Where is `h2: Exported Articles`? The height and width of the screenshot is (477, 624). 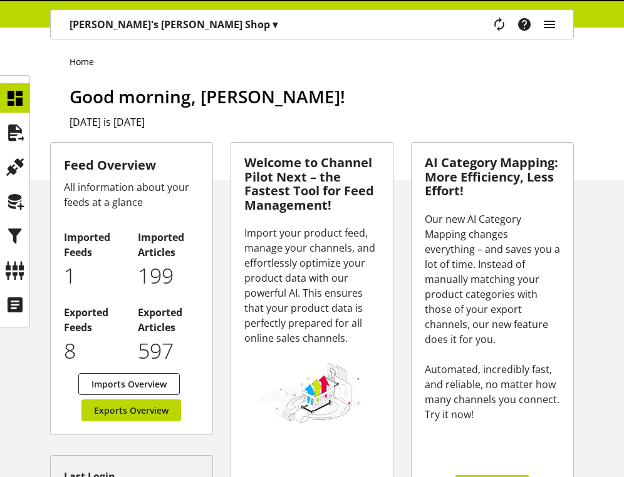
h2: Exported Articles is located at coordinates (168, 320).